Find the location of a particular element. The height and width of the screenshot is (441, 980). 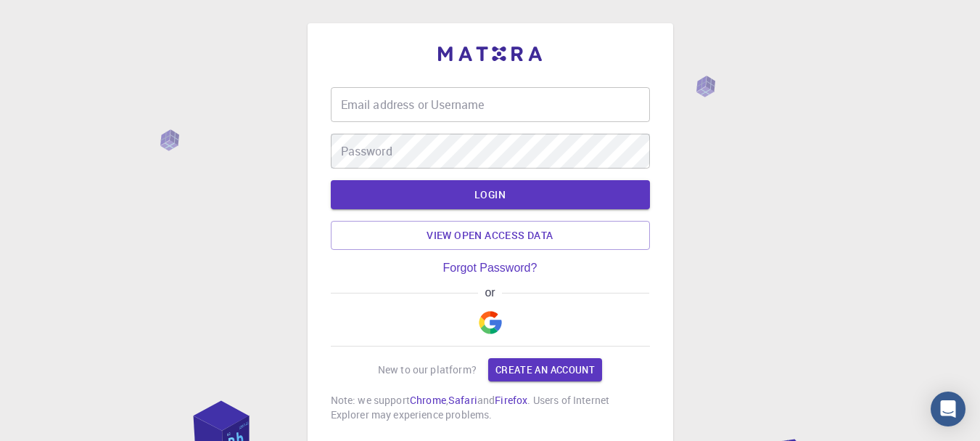

div: Open Intercom Messenger is located at coordinates (948, 409).